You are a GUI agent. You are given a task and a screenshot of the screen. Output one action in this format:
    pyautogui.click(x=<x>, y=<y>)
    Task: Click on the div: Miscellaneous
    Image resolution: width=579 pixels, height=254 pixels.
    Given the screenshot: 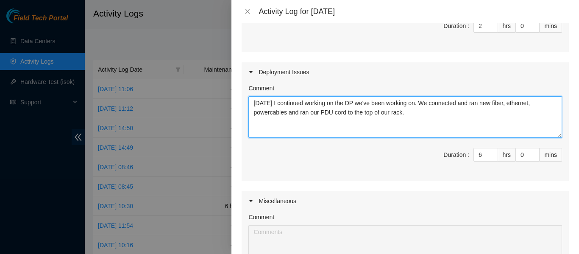 What is the action you would take?
    pyautogui.click(x=405, y=201)
    